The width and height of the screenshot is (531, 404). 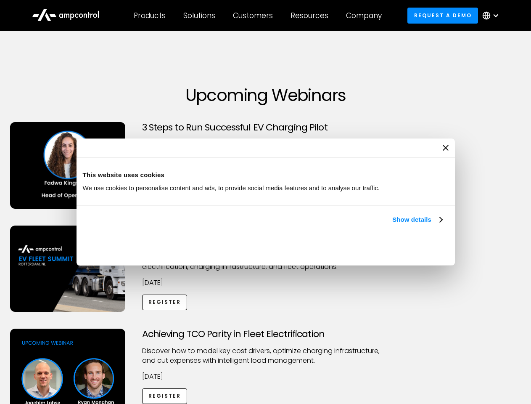 I want to click on button: Okay, so click(x=385, y=247).